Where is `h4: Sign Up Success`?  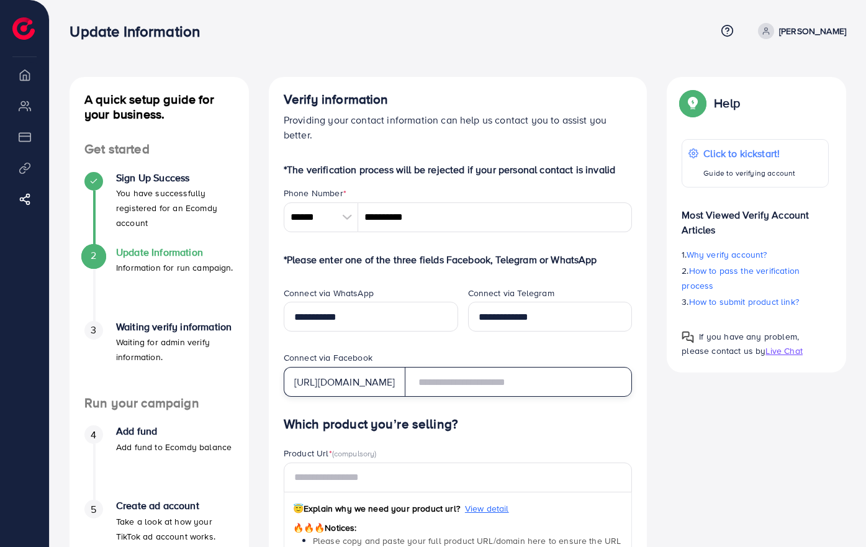
h4: Sign Up Success is located at coordinates (175, 178).